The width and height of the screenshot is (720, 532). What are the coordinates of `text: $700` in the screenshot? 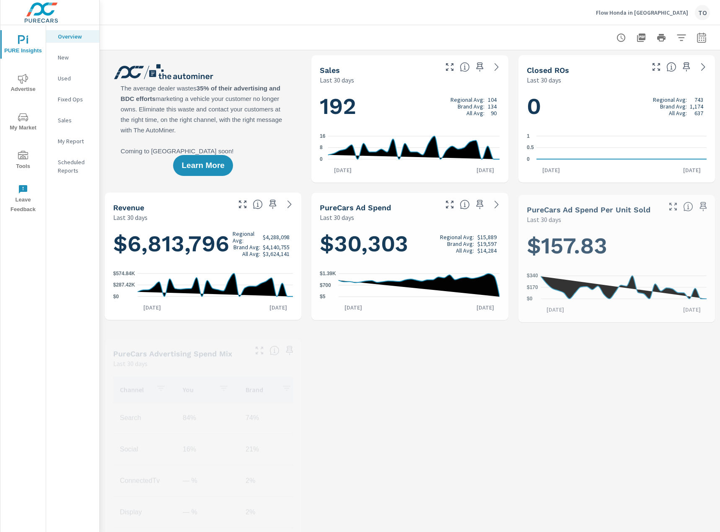 It's located at (325, 285).